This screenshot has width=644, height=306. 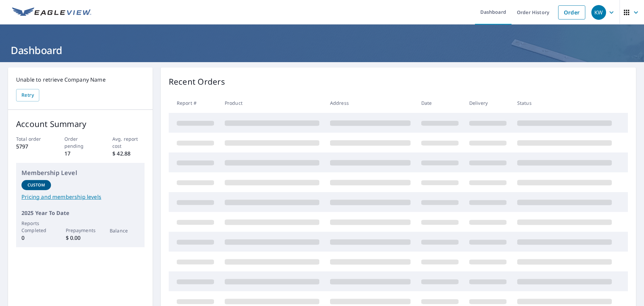 What do you see at coordinates (488, 103) in the screenshot?
I see `th: Delivery` at bounding box center [488, 103].